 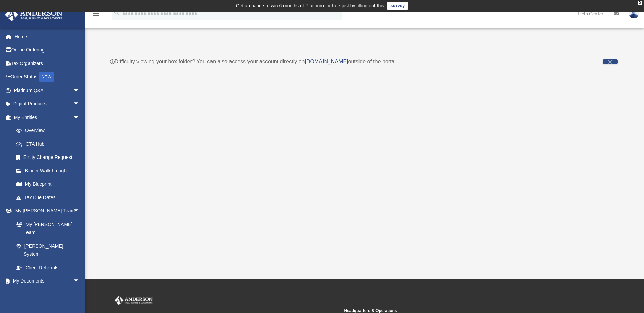 I want to click on a: Client Referrals, so click(x=48, y=268).